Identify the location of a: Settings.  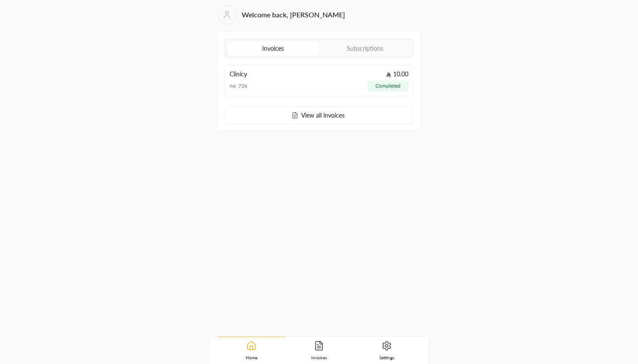
(387, 351).